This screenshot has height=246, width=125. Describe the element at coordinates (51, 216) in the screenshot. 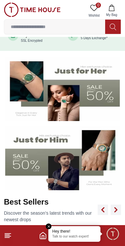

I see `p: Discover the season’s latest trends with our newest drops` at that location.